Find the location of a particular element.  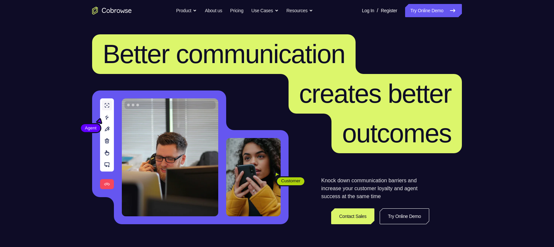

span: creates better is located at coordinates (375, 93).